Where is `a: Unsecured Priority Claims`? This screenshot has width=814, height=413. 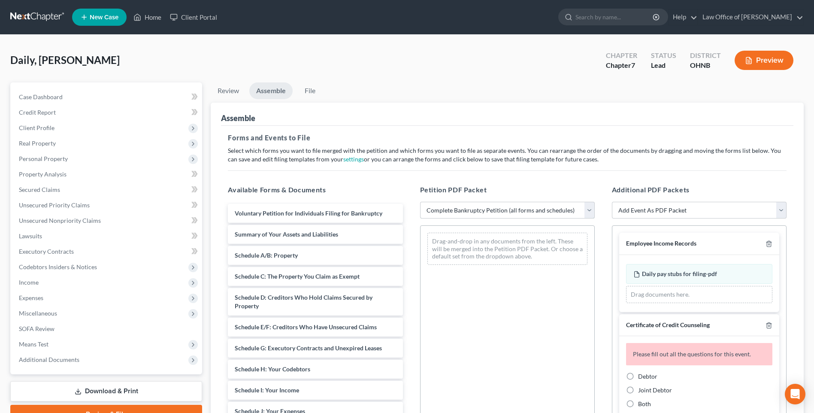 a: Unsecured Priority Claims is located at coordinates (107, 205).